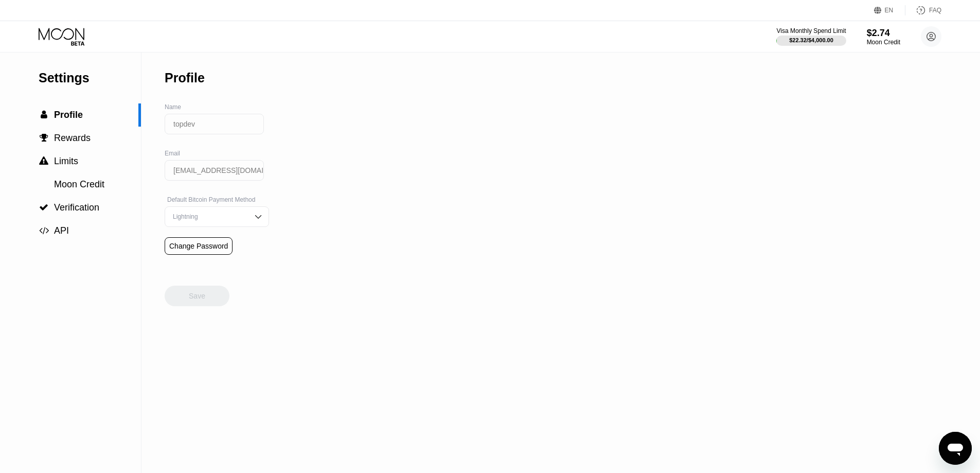 The width and height of the screenshot is (980, 473). What do you see at coordinates (69, 115) in the screenshot?
I see `span: Profile` at bounding box center [69, 115].